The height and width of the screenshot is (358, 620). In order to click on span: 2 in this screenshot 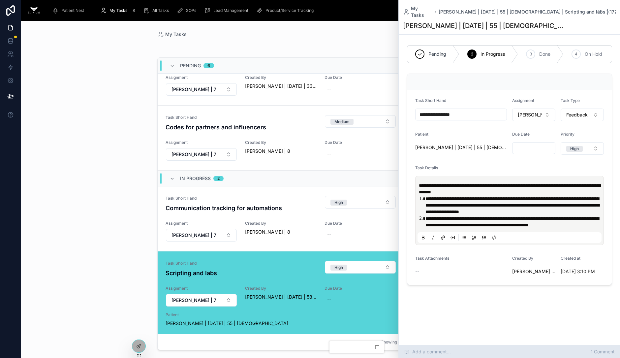, I will do `click(472, 54)`.